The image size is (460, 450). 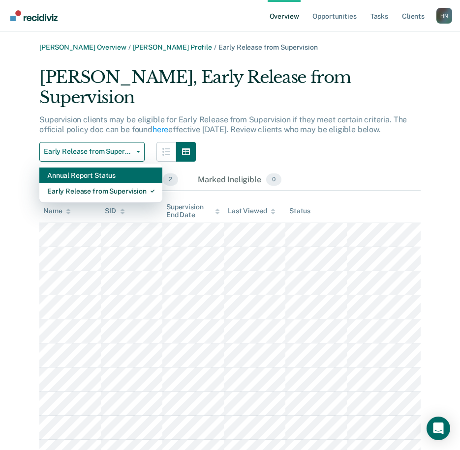 I want to click on div: Marked Ineligible0, so click(x=239, y=180).